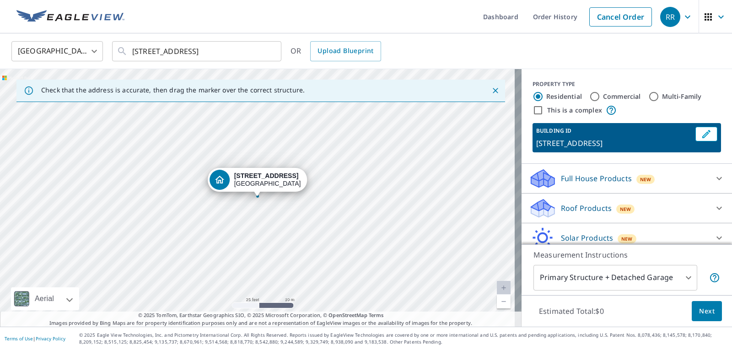 This screenshot has width=732, height=350. What do you see at coordinates (615, 278) in the screenshot?
I see `div: Primary Structure + Detached Garage` at bounding box center [615, 278].